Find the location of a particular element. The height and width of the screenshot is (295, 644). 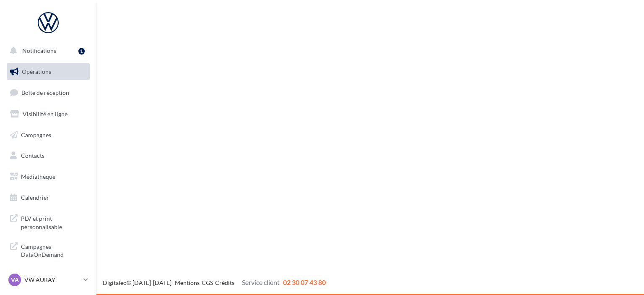

button: Notifications 1 is located at coordinates (47, 51).